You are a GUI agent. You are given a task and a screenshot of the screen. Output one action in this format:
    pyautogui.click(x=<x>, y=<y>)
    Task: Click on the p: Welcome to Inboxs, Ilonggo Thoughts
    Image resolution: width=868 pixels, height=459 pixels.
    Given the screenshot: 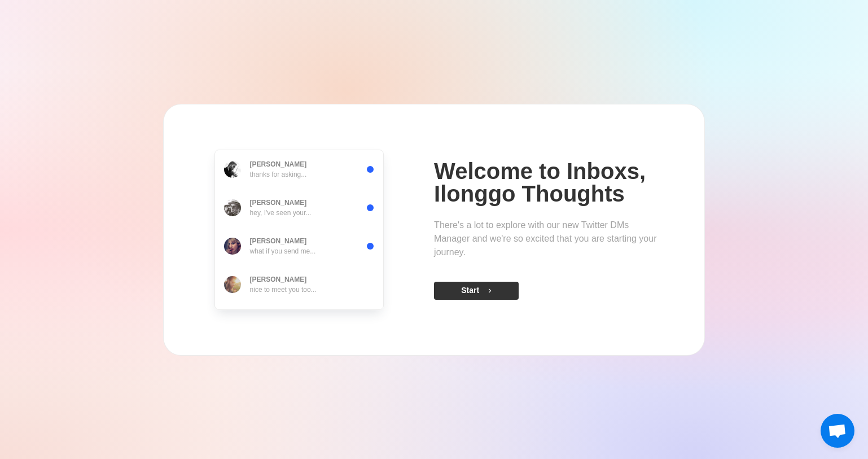 What is the action you would take?
    pyautogui.click(x=546, y=182)
    